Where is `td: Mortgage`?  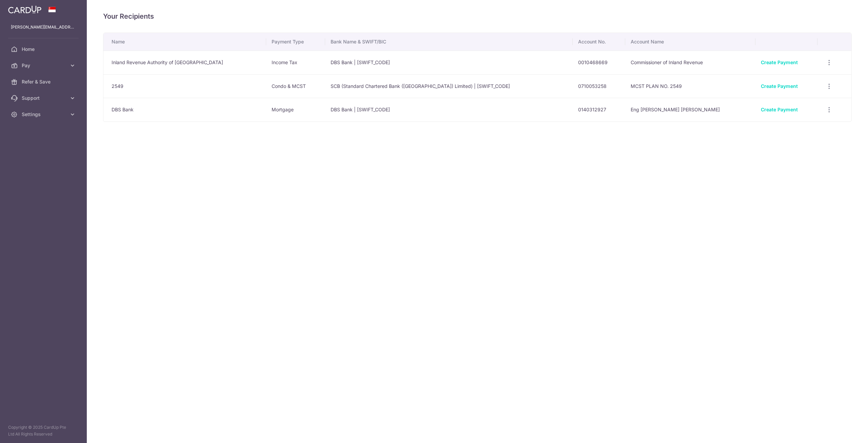 td: Mortgage is located at coordinates (295, 110).